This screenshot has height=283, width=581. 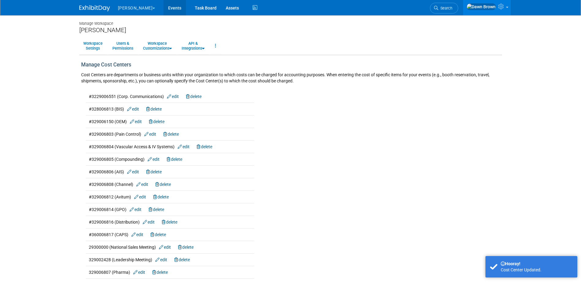 I want to click on span: #329006805 (Compounding), so click(x=135, y=159).